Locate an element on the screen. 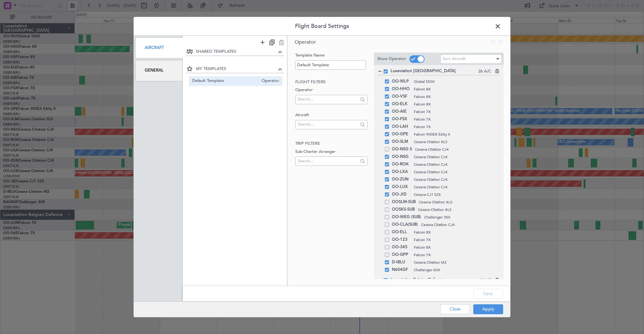 This screenshot has height=334, width=644. span: OOSLM-SUB is located at coordinates (404, 202).